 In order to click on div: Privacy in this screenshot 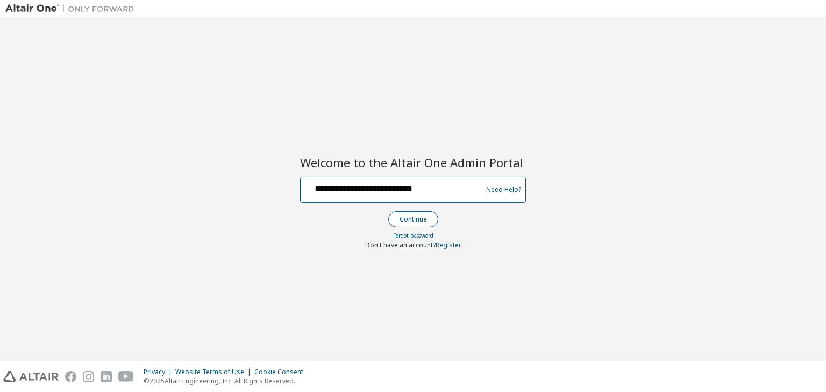, I will do `click(159, 372)`.